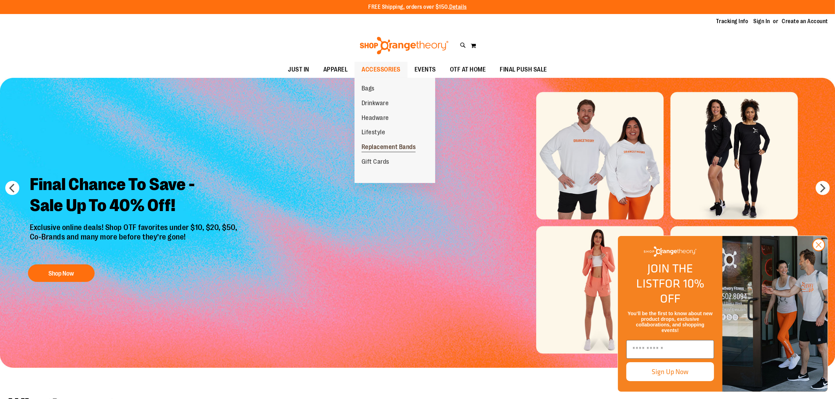  I want to click on a: JUST IN, so click(298, 70).